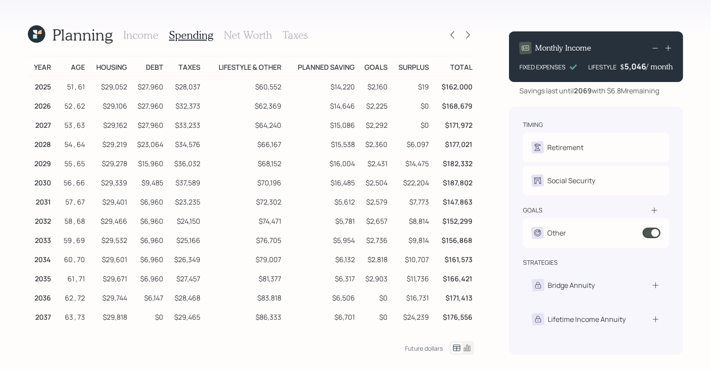 Image resolution: width=711 pixels, height=369 pixels. I want to click on div: Lifetime Income Annuity, so click(587, 319).